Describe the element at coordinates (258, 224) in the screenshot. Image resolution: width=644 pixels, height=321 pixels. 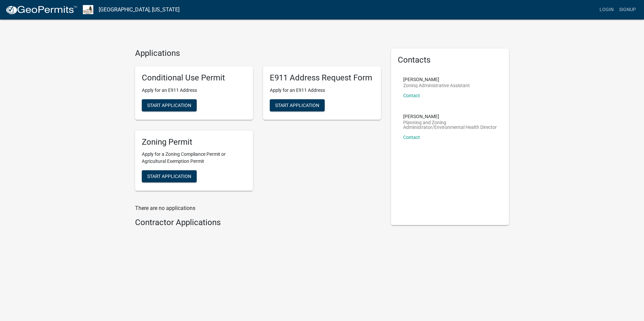
I see `wm-workflow-list-section: Contractor Applications` at that location.